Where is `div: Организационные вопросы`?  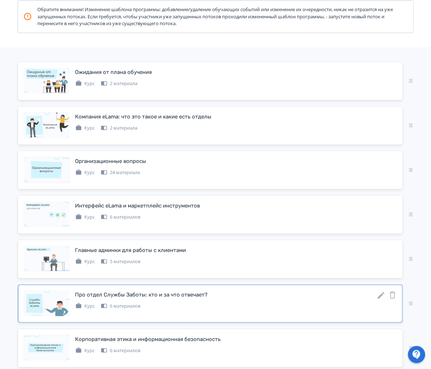
div: Организационные вопросы is located at coordinates (111, 161).